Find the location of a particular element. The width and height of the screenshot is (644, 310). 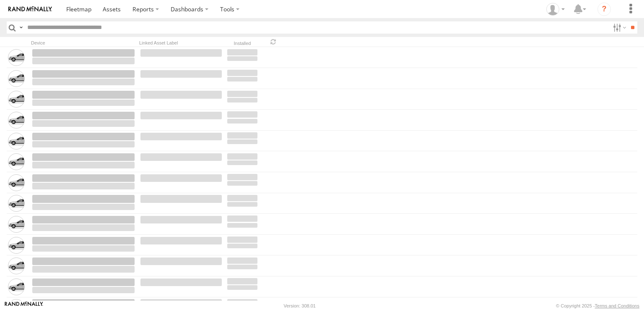

label: Search Filter Options is located at coordinates (618, 27).